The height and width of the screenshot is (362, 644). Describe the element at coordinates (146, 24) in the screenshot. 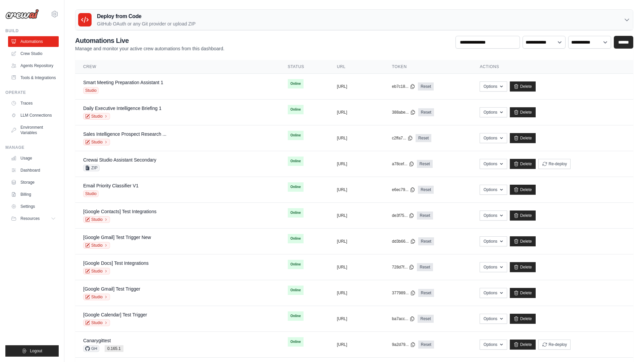

I see `p: GitHub OAuth or any Git provider or upload ZIP` at that location.